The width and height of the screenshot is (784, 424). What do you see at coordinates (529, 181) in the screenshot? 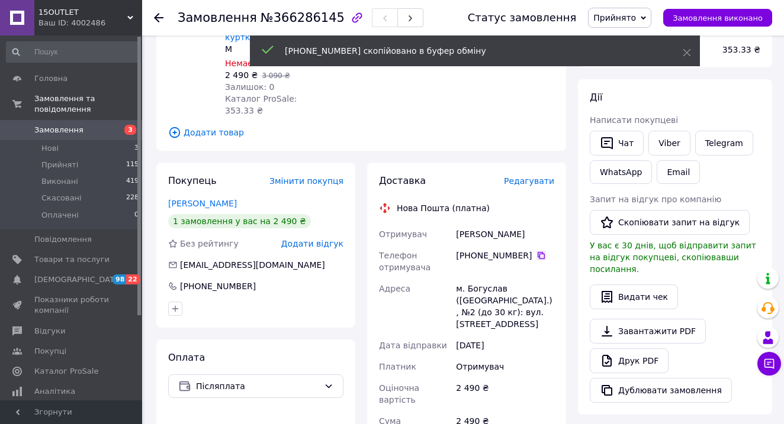
I see `span: Редагувати` at bounding box center [529, 181].